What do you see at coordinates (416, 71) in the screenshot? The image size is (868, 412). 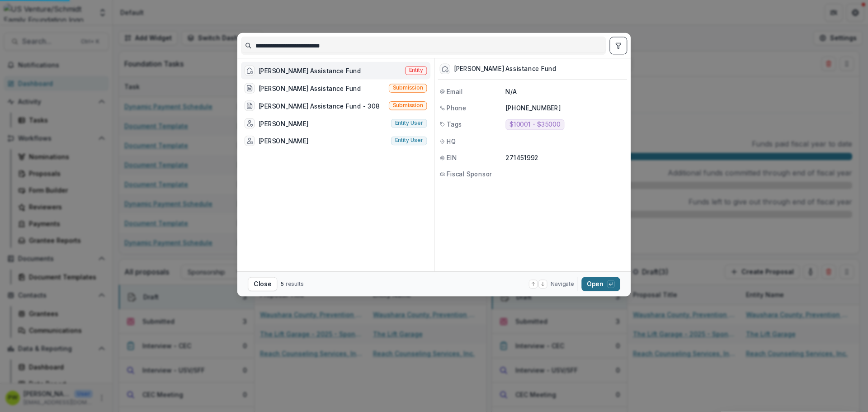 I see `span: Entity` at bounding box center [416, 71].